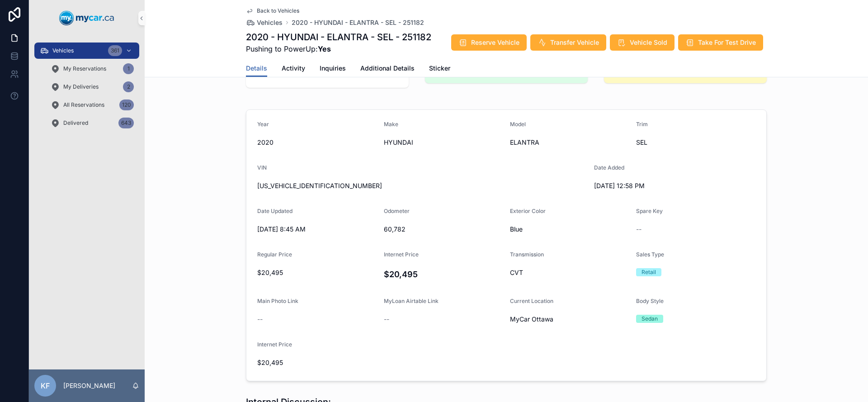  I want to click on span: Details, so click(256, 68).